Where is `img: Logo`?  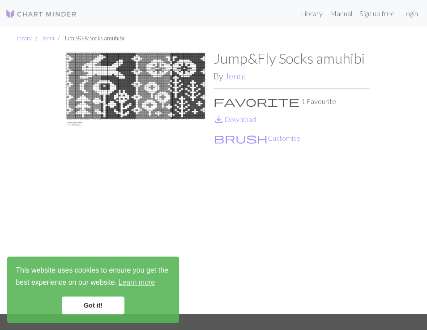 img: Logo is located at coordinates (41, 14).